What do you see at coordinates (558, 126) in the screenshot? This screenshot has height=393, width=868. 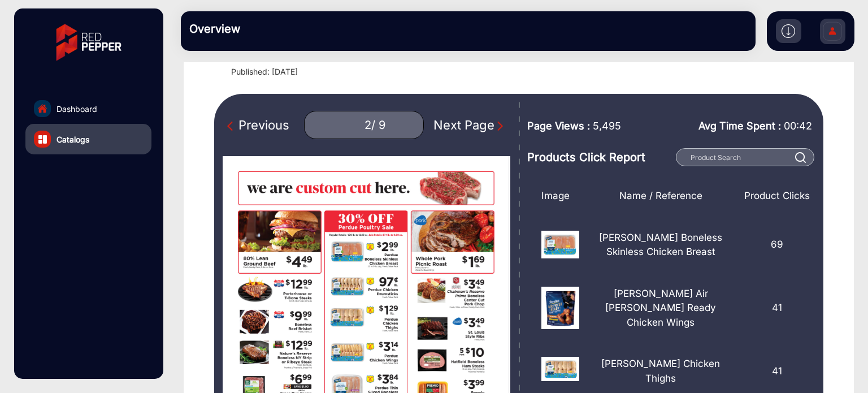 I see `span: Page Views :` at bounding box center [558, 126].